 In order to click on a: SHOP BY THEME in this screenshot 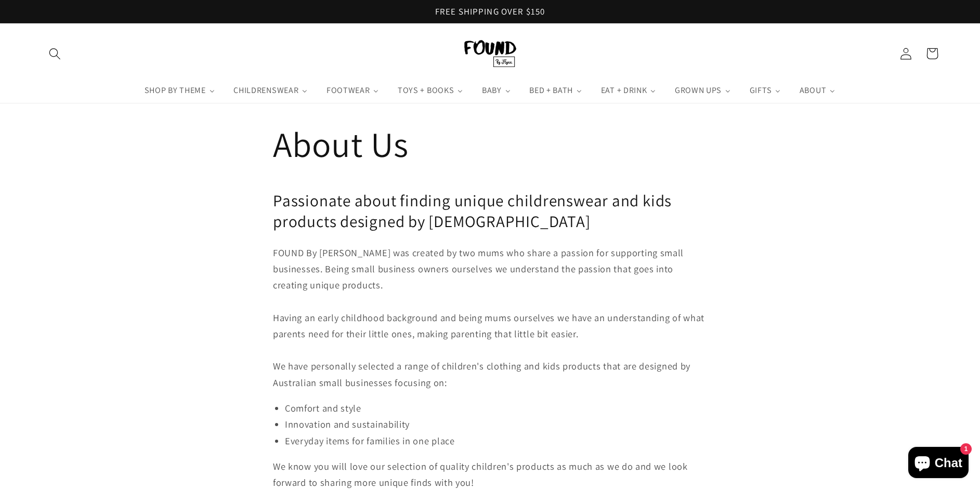, I will do `click(180, 90)`.